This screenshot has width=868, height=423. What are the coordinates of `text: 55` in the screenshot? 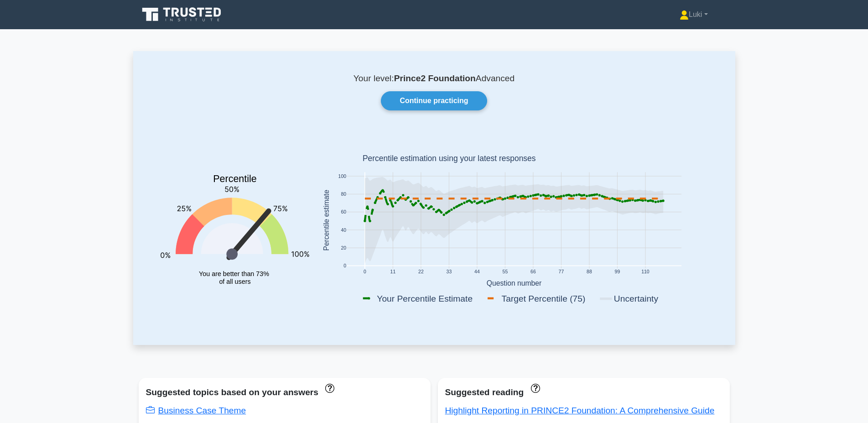 It's located at (504, 271).